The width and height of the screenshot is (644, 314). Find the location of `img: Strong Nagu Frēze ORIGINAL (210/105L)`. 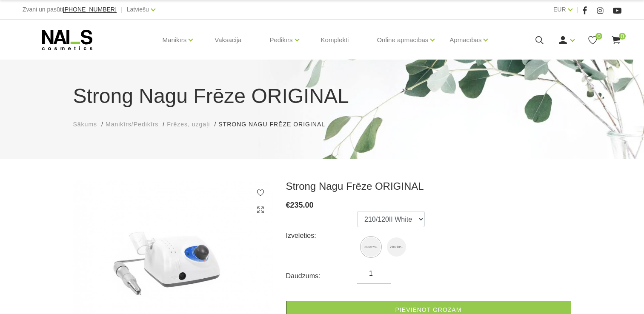

img: Strong Nagu Frēze ORIGINAL (210/105L) is located at coordinates (397, 247).